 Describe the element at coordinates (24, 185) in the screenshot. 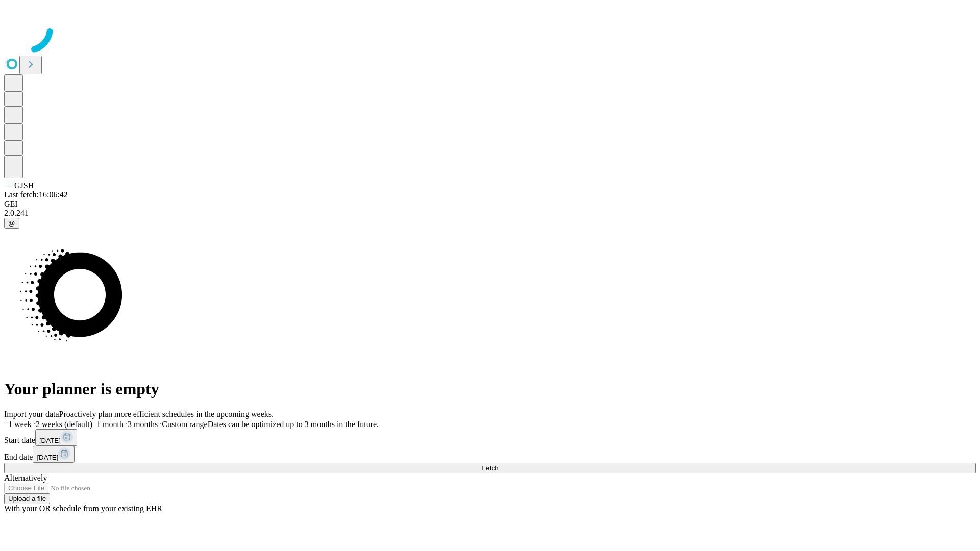

I see `span: GJSH` at that location.